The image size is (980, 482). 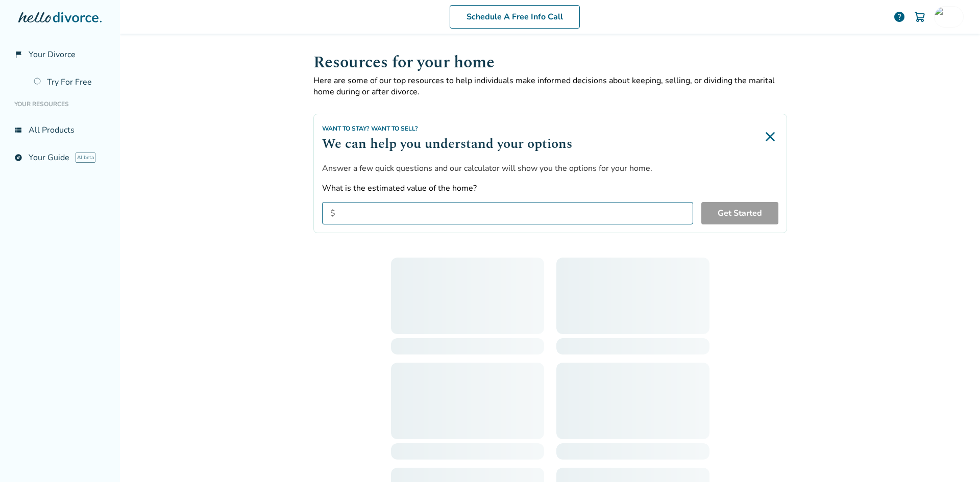 What do you see at coordinates (550, 62) in the screenshot?
I see `h1: Resources for your home` at bounding box center [550, 62].